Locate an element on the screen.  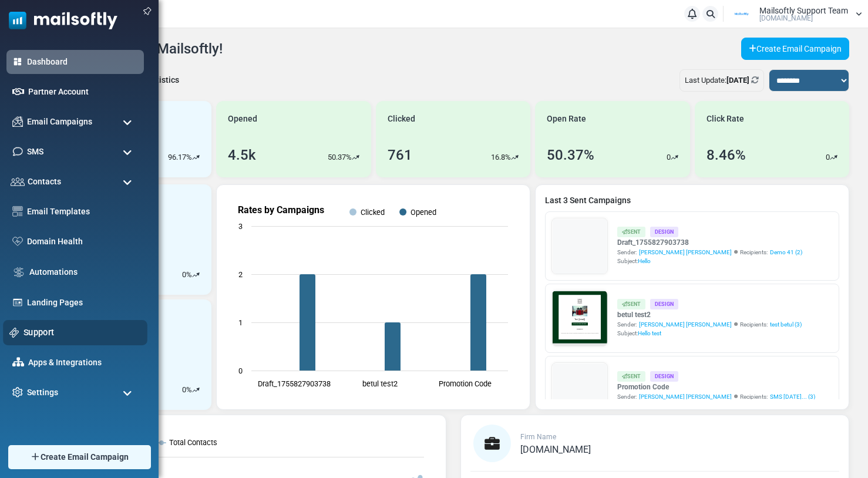
a: test betul (3) is located at coordinates (786, 324).